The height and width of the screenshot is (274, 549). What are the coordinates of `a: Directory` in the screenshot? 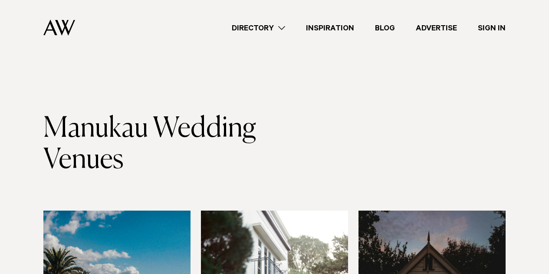 It's located at (258, 28).